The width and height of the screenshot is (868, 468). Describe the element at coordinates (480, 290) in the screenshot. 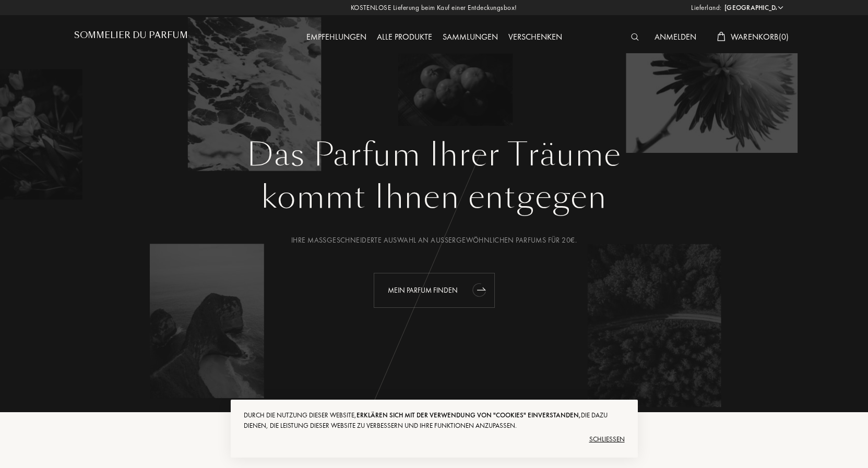

I see `div: animation` at that location.